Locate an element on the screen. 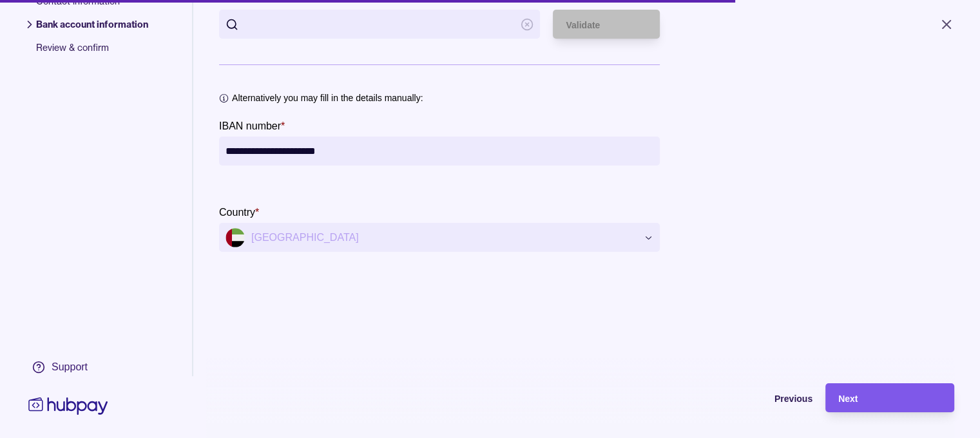 The image size is (980, 438). button: Next is located at coordinates (890, 397).